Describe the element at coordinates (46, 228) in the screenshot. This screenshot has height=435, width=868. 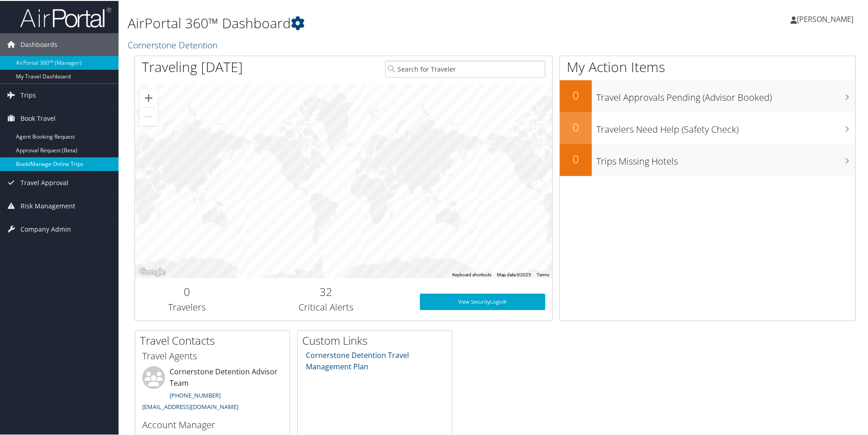
I see `span: Company Admin` at that location.